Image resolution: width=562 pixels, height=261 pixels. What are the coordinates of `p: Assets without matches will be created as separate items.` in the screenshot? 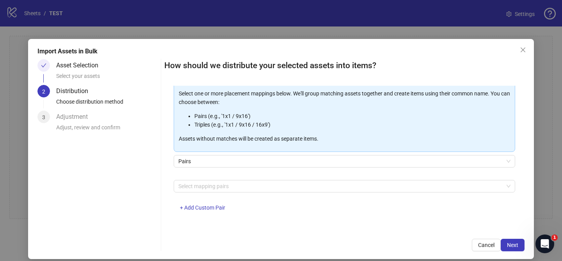 It's located at (344, 139).